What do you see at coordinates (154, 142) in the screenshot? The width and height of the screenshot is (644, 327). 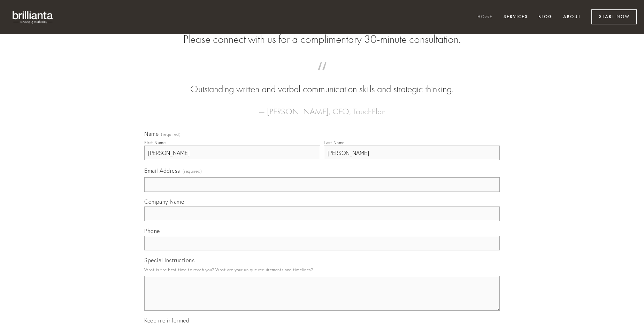 I see `div: First Name` at bounding box center [154, 142].